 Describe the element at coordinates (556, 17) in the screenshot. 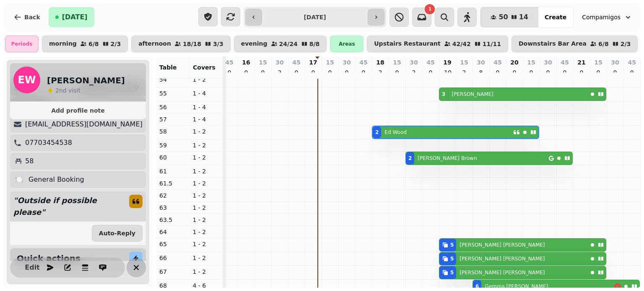

I see `span: Create` at that location.